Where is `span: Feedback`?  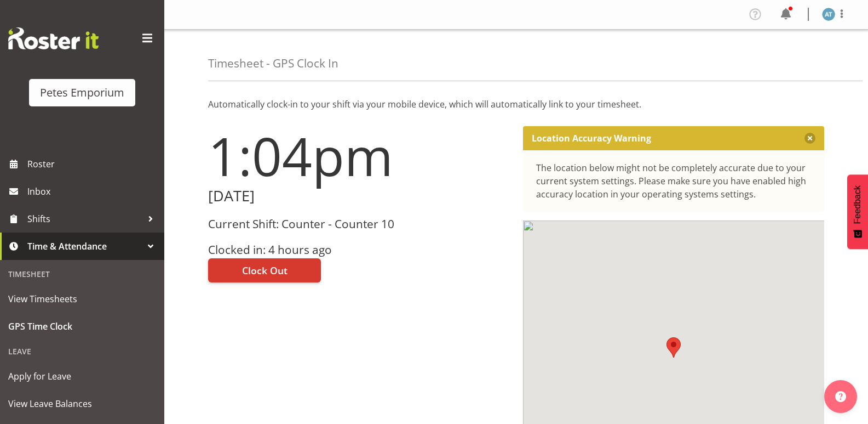 span: Feedback is located at coordinates (858, 205).